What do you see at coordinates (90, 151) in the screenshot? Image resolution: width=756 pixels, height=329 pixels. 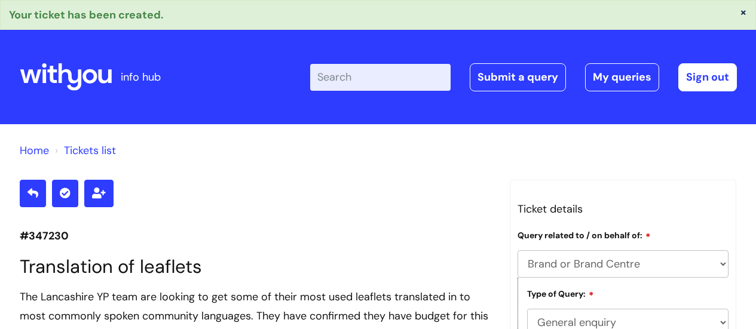 I see `a: Tickets list` at bounding box center [90, 151].